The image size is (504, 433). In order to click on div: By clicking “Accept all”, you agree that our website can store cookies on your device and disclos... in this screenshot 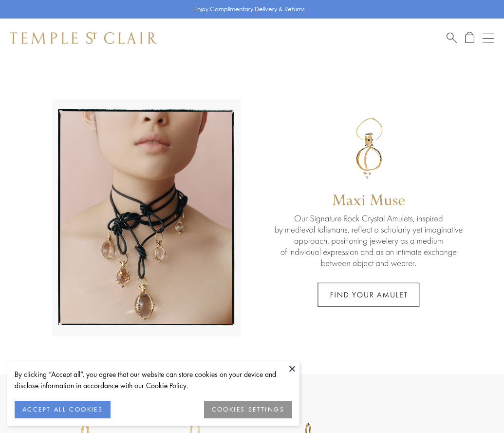, I will do `click(153, 380)`.